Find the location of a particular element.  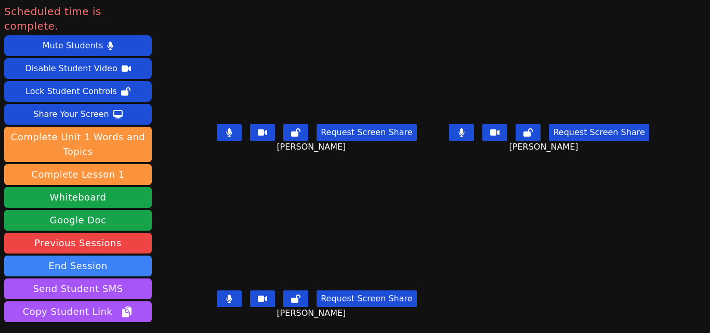

div: Mute Students is located at coordinates (73, 46).